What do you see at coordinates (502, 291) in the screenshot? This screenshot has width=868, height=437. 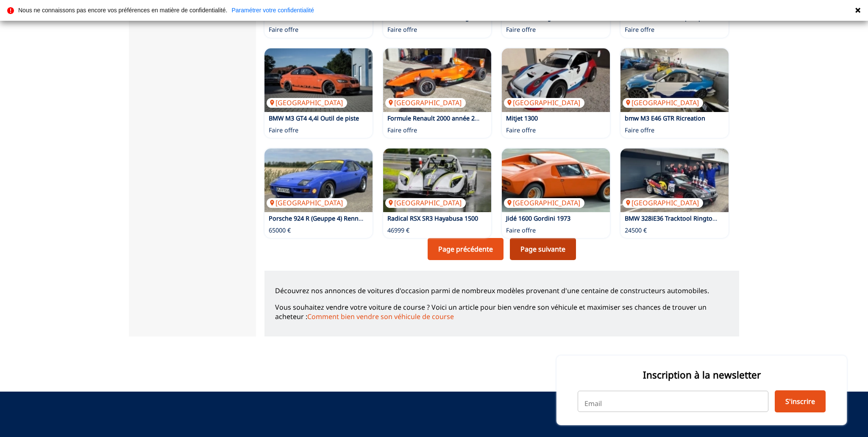 I see `p: Découvrez nos annonces de voitures d'occasion parmi de nombreux modèles provenant d'une centaine ...` at bounding box center [502, 291].